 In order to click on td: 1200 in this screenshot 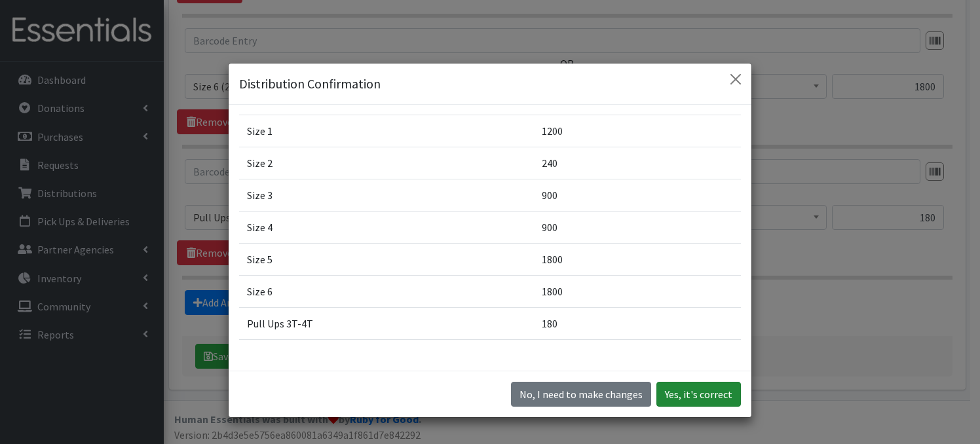, I will do `click(637, 130)`.